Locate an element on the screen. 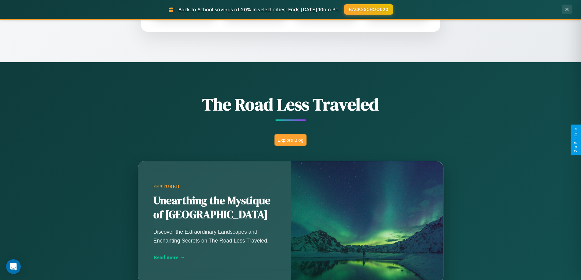  button: BACK2SCHOOL20 is located at coordinates (368, 9).